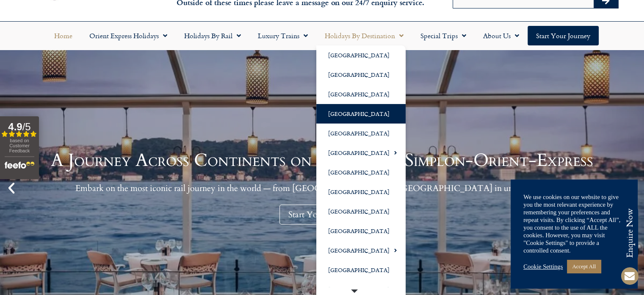 Image resolution: width=644 pixels, height=295 pixels. What do you see at coordinates (543, 267) in the screenshot?
I see `a: Cookie Settings` at bounding box center [543, 267].